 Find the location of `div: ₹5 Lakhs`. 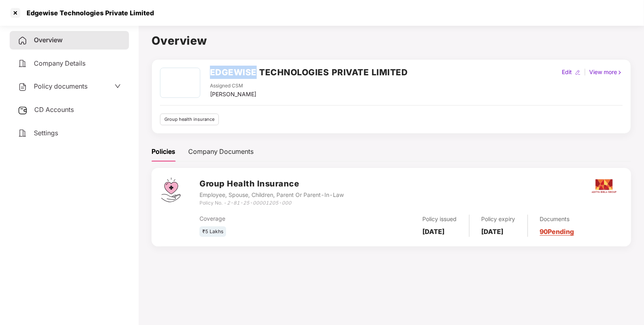

div: ₹5 Lakhs is located at coordinates (213, 232).